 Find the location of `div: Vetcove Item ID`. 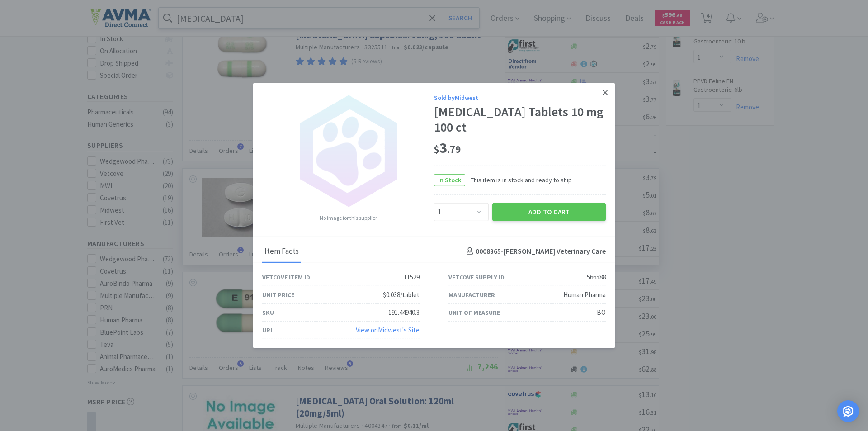

div: Vetcove Item ID is located at coordinates (286, 277).